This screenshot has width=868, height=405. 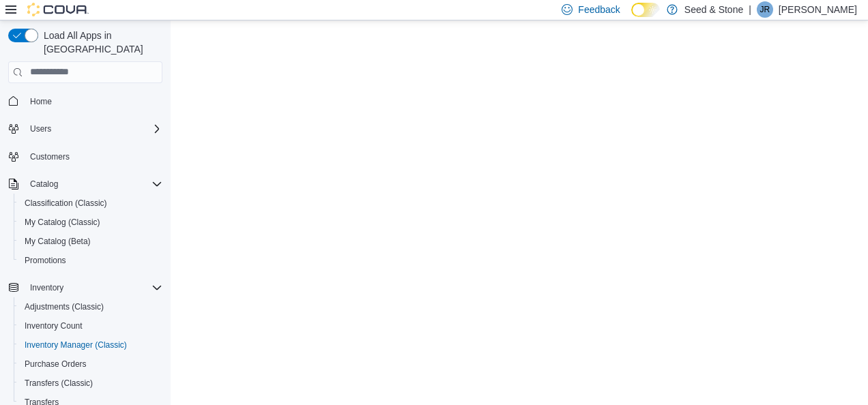 What do you see at coordinates (91, 260) in the screenshot?
I see `button: Promotions` at bounding box center [91, 260].